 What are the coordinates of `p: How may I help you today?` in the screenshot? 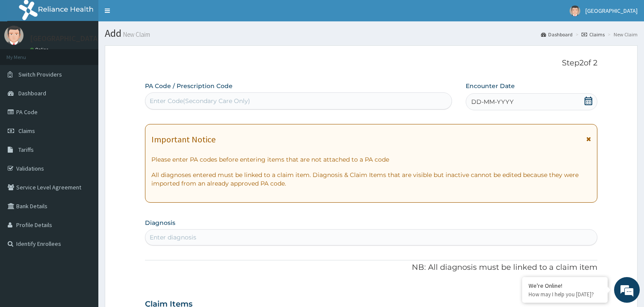 It's located at (565, 294).